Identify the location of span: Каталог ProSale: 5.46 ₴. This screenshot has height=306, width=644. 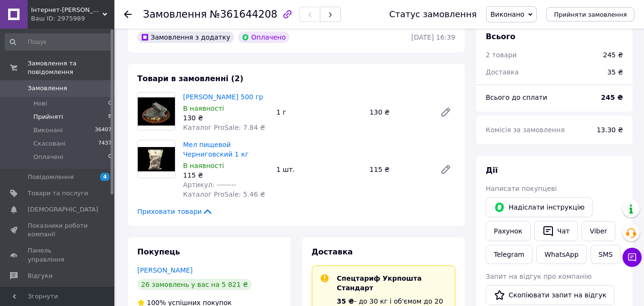
(224, 194).